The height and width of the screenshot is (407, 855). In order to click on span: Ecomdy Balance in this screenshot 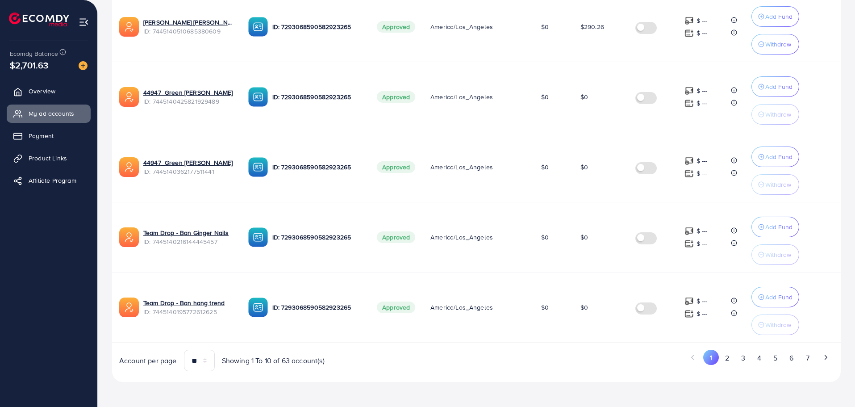, I will do `click(34, 54)`.